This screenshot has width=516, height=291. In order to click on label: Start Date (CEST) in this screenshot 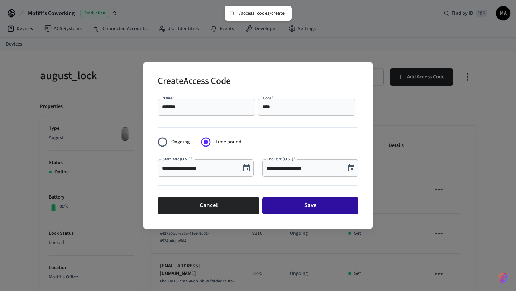, I will do `click(177, 159)`.